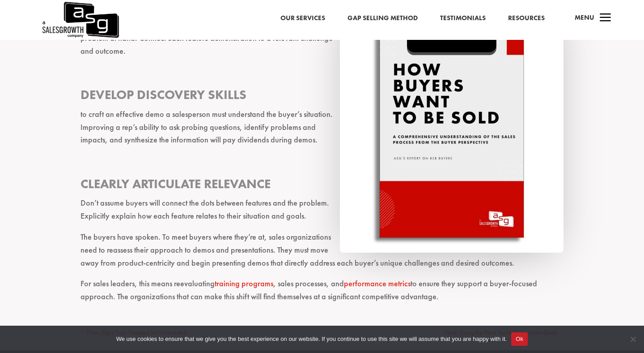  What do you see at coordinates (303, 19) in the screenshot?
I see `a: Our Services` at bounding box center [303, 19].